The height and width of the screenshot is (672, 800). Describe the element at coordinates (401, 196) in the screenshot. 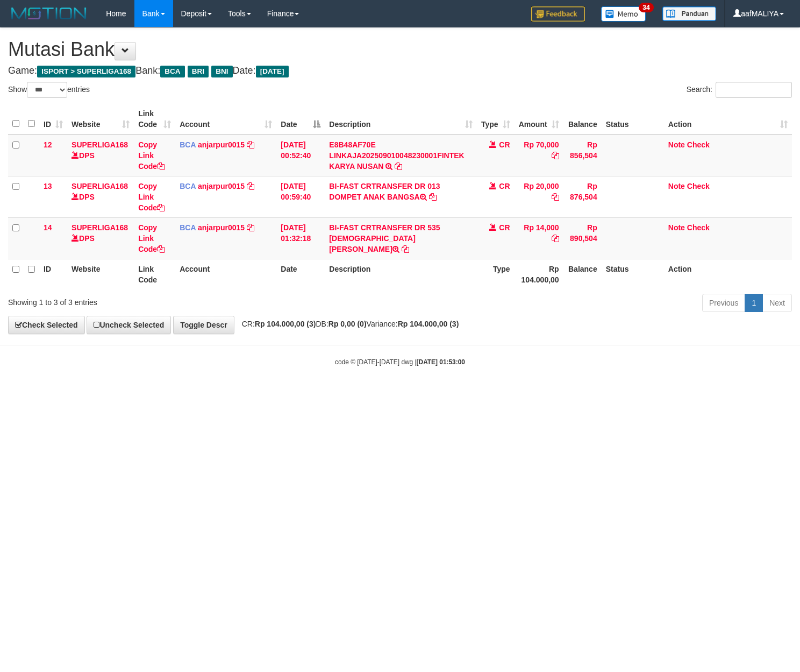

I see `td: BI-FAST CRTRANSFER DR 013 DOMPET ANAK BANGSA` at that location.